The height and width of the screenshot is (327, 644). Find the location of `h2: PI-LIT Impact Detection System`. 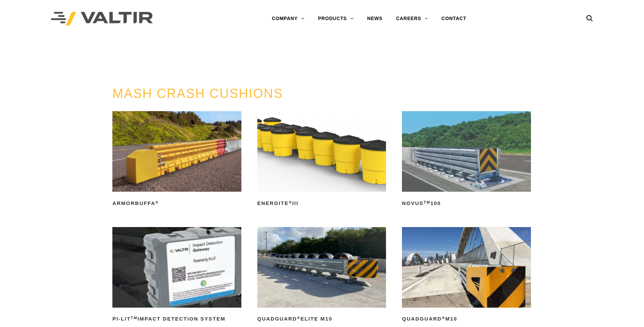

h2: PI-LIT Impact Detection System is located at coordinates (177, 319).